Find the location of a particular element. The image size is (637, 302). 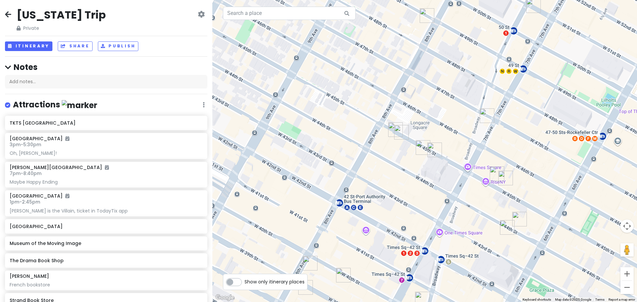

div: The Drama Book Shop is located at coordinates (306, 288).